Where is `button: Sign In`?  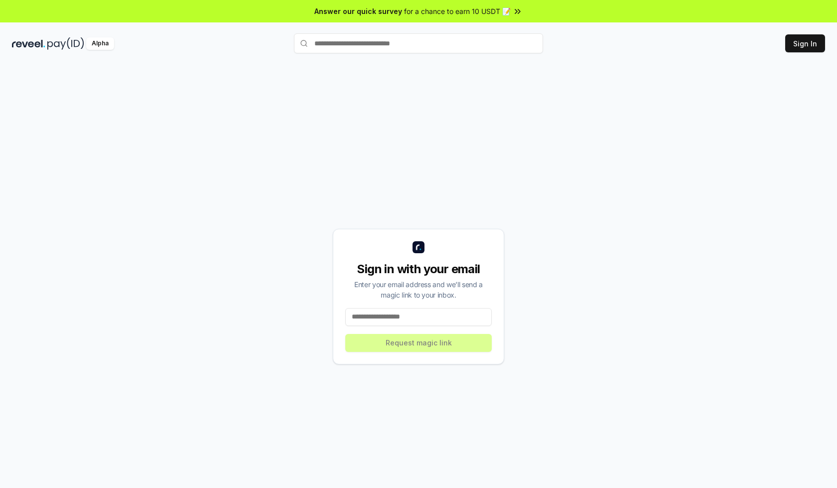
button: Sign In is located at coordinates (805, 43).